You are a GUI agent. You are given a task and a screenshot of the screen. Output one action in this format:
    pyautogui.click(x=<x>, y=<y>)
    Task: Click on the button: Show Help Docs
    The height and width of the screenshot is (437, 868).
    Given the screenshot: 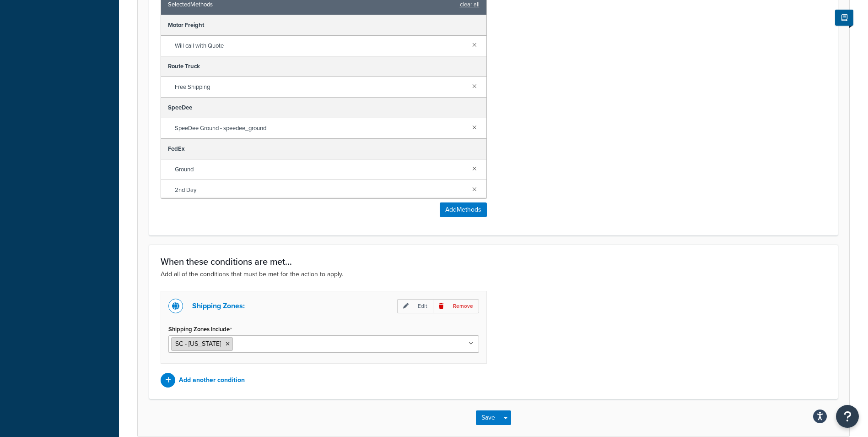 What is the action you would take?
    pyautogui.click(x=844, y=18)
    